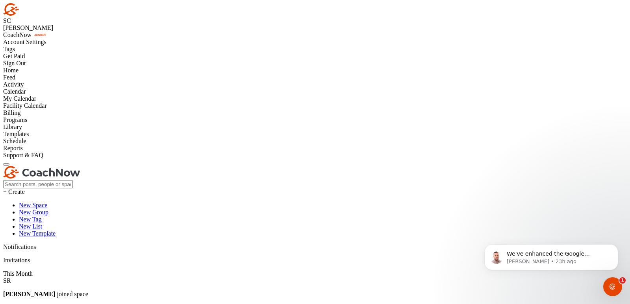 Image resolution: width=630 pixels, height=304 pixels. What do you see at coordinates (30, 219) in the screenshot?
I see `a: New Tag` at bounding box center [30, 219].